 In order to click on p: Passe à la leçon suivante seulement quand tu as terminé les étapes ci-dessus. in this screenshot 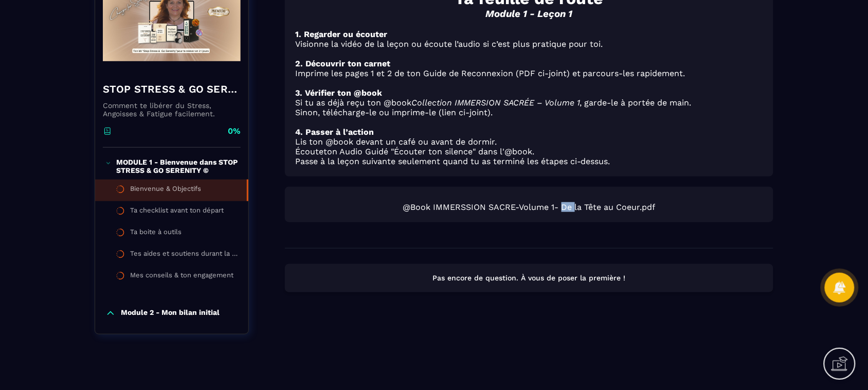, I will do `click(529, 161)`.